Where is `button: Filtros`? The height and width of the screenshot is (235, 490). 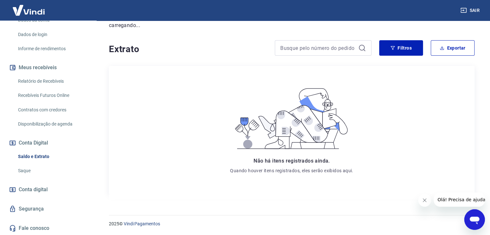 button: Filtros is located at coordinates (401, 48).